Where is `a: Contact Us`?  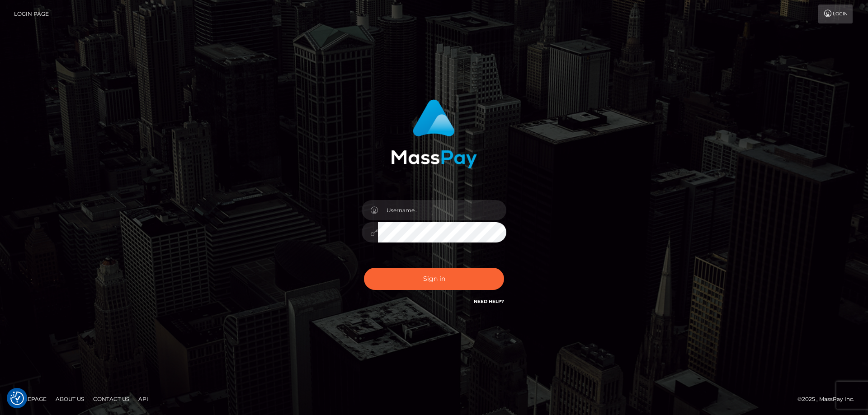
a: Contact Us is located at coordinates (111, 399).